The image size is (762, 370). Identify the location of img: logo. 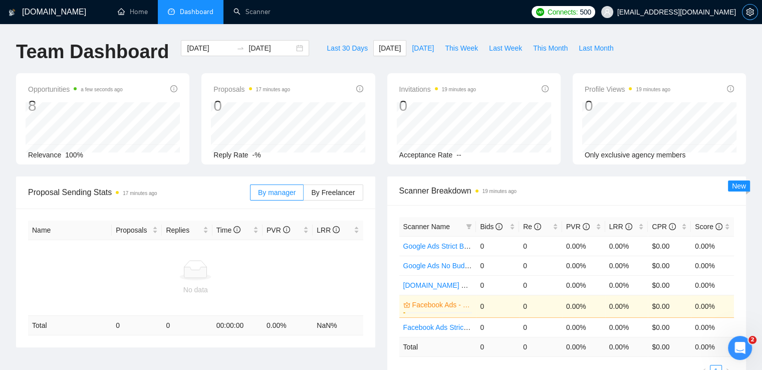
(12, 13).